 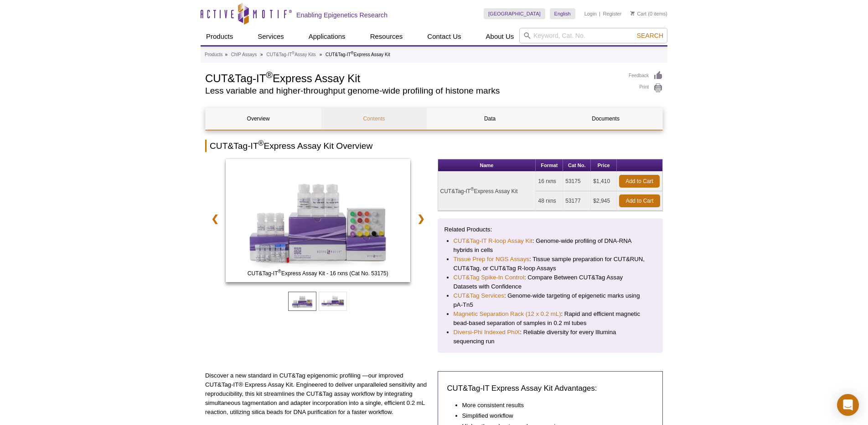 I want to click on h2: Less variable and higher-throughput genome-wide profiling of histone marks, so click(x=412, y=91).